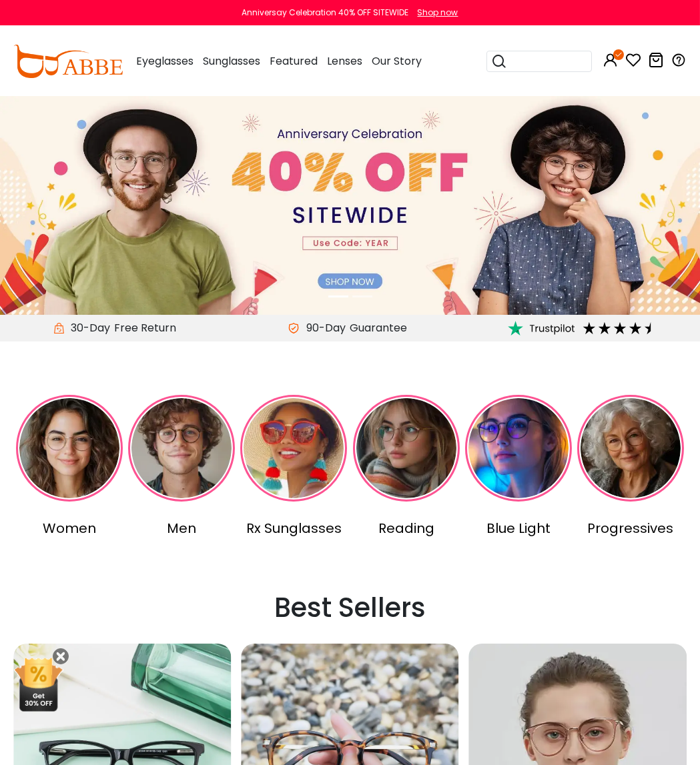 The image size is (700, 765). What do you see at coordinates (326, 13) in the screenshot?
I see `div: Anniversay Celebration 40% OFF SITEWIDE` at bounding box center [326, 13].